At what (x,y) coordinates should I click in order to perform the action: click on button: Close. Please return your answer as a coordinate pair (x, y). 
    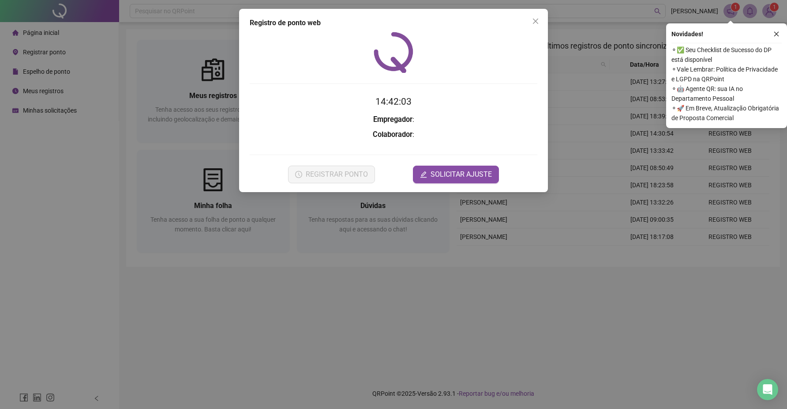
    Looking at the image, I should click on (536, 21).